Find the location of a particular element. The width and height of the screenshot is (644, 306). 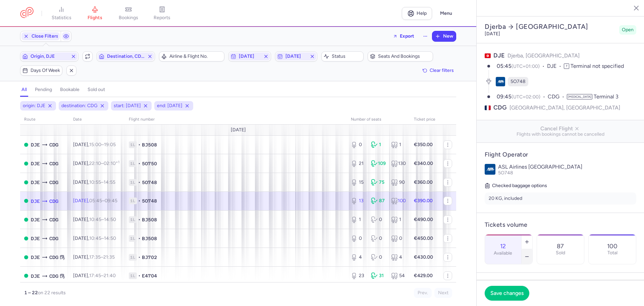

a: statistics is located at coordinates (62, 13).